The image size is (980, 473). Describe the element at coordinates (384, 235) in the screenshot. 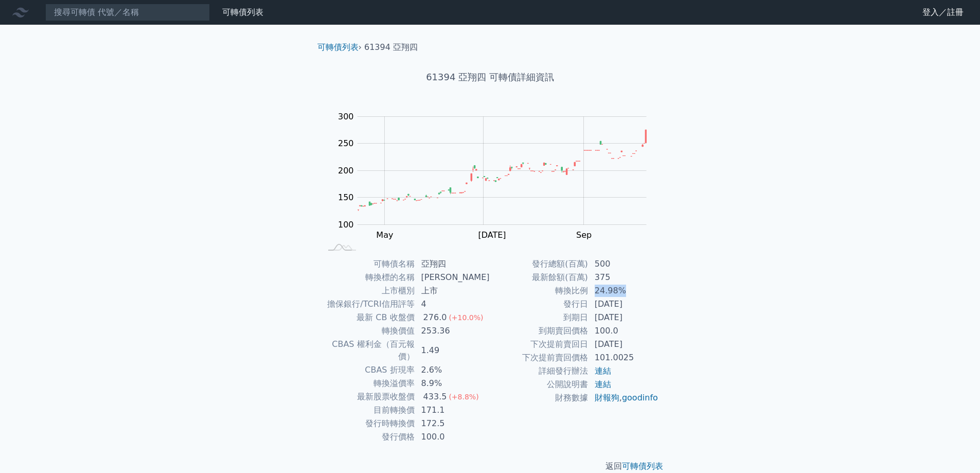

I see `tspan: May` at that location.